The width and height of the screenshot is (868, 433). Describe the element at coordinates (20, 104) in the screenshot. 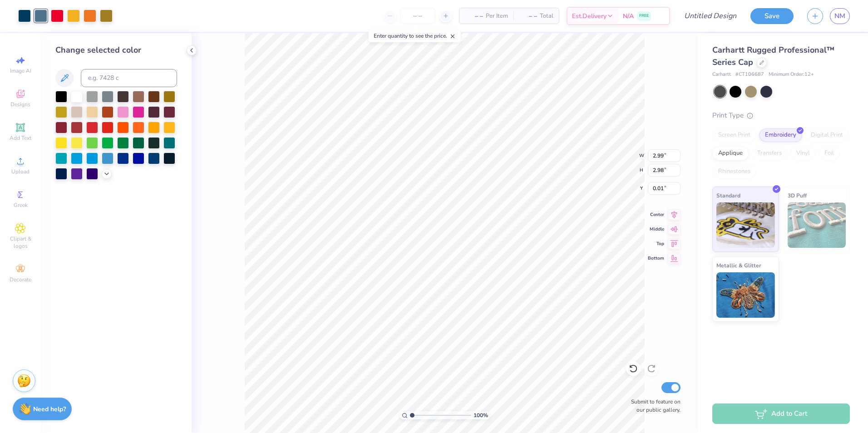

I see `span: Designs` at that location.